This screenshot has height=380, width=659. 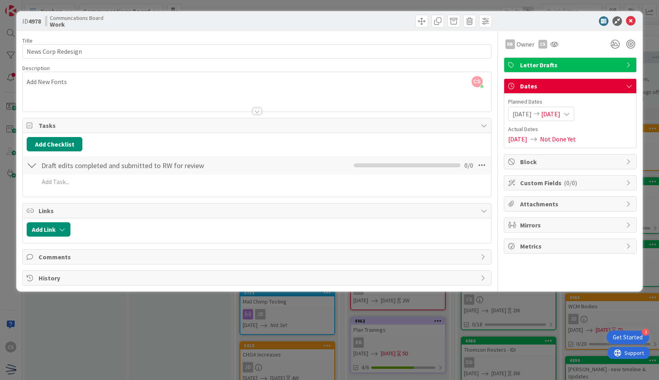 I want to click on div: Open Get Started checklist, remaining modules: 3, so click(x=627, y=337).